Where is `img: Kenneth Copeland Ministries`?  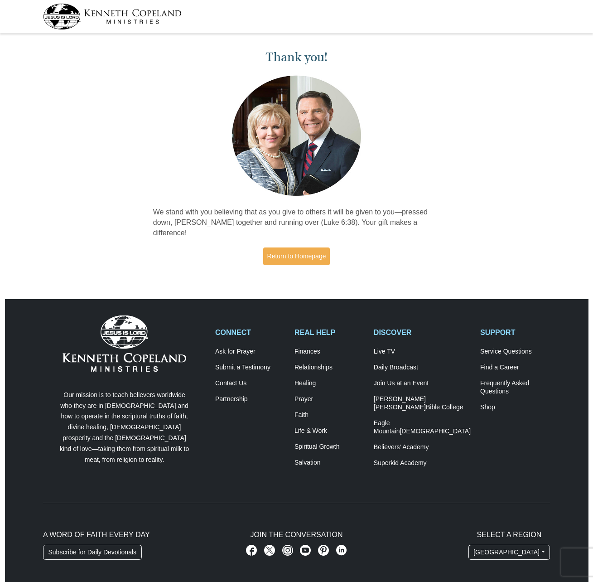
img: Kenneth Copeland Ministries is located at coordinates (124, 343).